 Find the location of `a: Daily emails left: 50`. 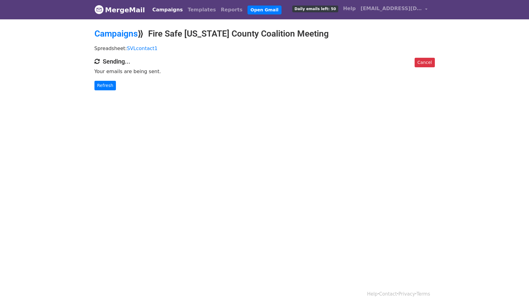

a: Daily emails left: 50 is located at coordinates (315, 9).